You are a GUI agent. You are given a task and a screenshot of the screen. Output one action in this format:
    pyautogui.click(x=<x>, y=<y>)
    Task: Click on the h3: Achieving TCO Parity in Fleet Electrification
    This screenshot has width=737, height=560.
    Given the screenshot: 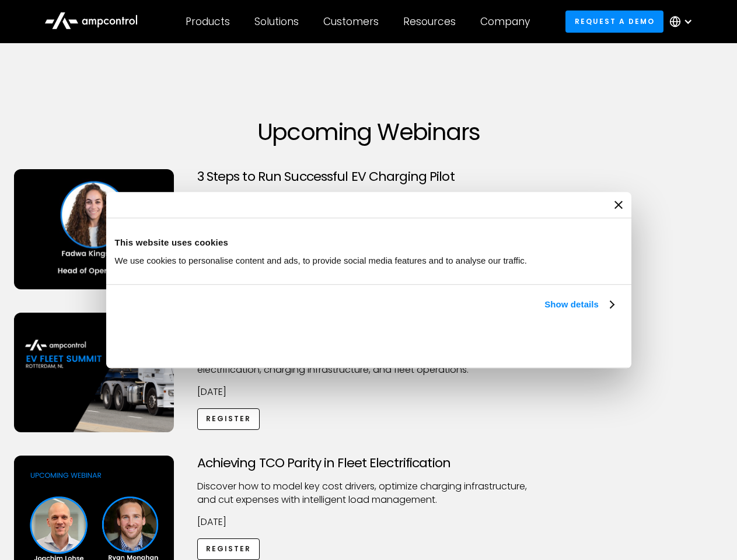 What is the action you would take?
    pyautogui.click(x=369, y=464)
    